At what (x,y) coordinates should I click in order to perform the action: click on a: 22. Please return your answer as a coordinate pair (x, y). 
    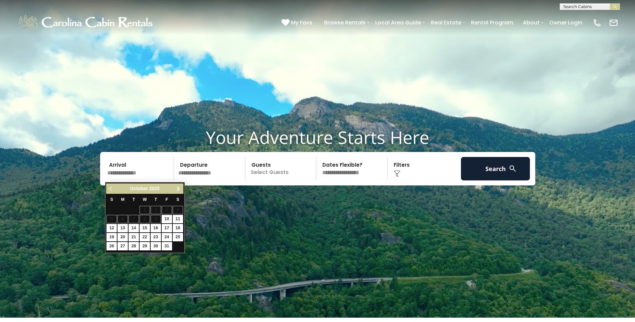
    Looking at the image, I should click on (145, 237).